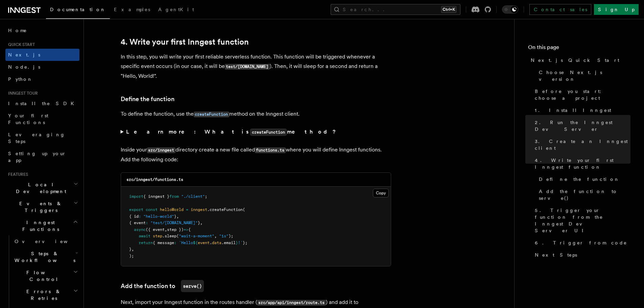 This screenshot has height=308, width=644. I want to click on a: Before you start: choose a project, so click(581, 95).